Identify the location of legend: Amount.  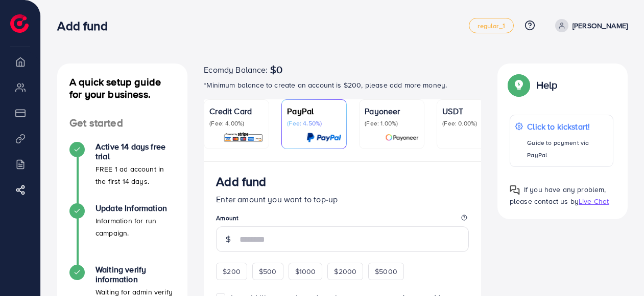
(343, 219).